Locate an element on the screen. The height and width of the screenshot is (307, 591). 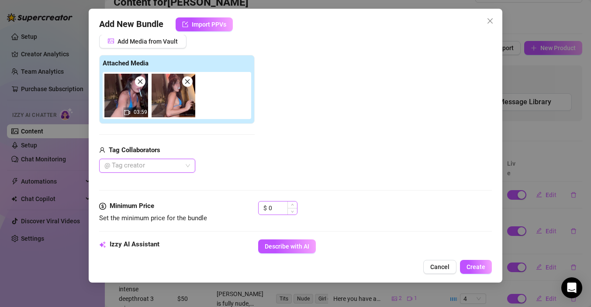
span: picture is located at coordinates (111, 41).